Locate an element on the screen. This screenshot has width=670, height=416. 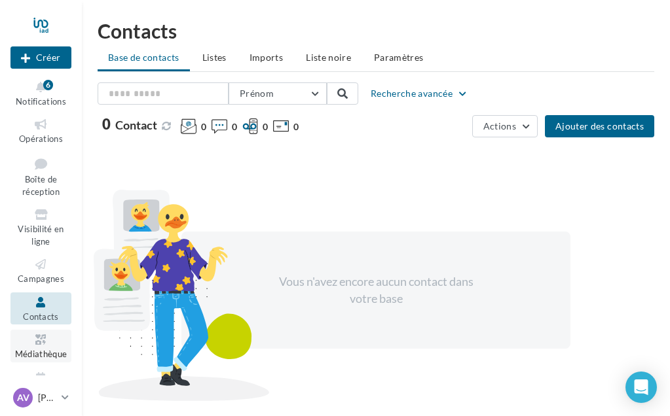
a: Campagnes is located at coordinates (41, 270).